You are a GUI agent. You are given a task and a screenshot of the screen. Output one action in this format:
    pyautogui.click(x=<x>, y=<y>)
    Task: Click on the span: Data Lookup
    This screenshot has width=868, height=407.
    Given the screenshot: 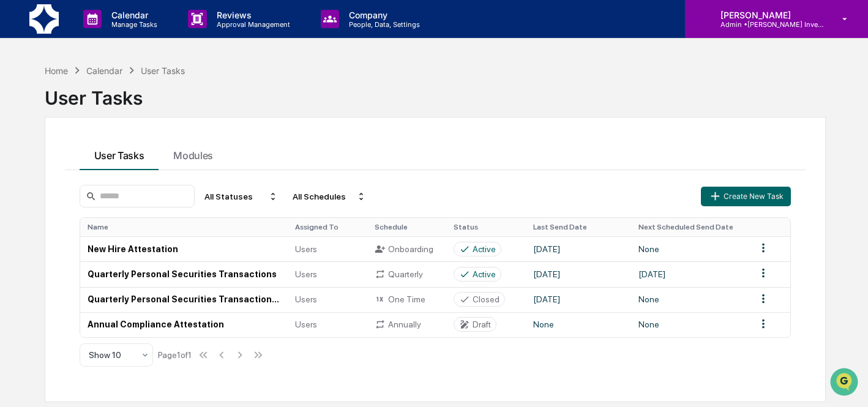 What is the action you would take?
    pyautogui.click(x=51, y=184)
    